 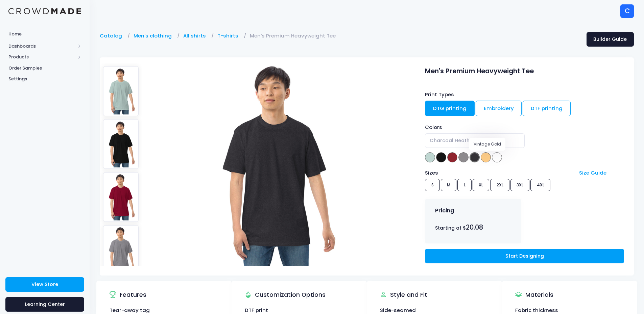 I want to click on div: Materials, so click(x=534, y=295).